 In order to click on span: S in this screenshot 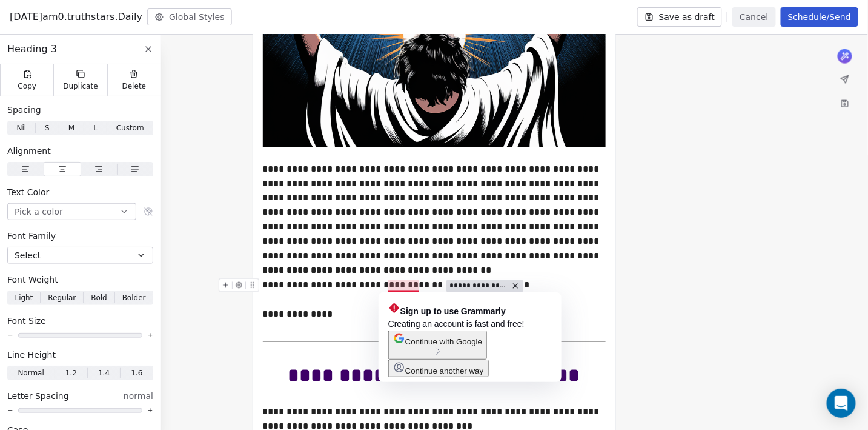, I will do `click(47, 128)`.